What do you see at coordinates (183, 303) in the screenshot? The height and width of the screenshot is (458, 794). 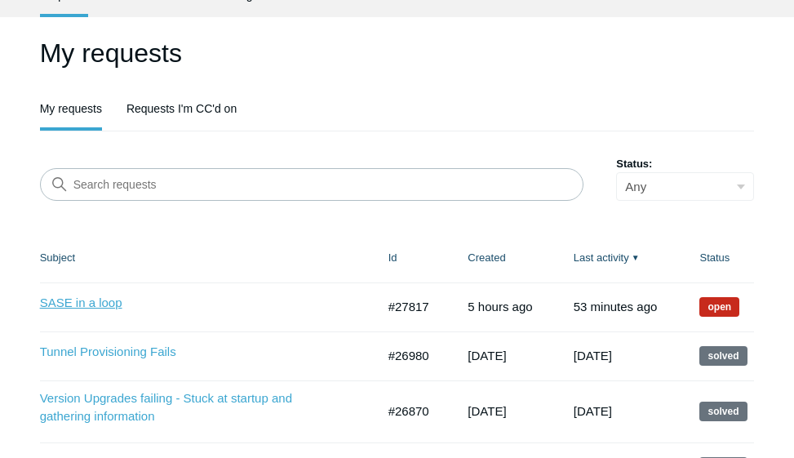 I see `a: SASE in a loop` at bounding box center [183, 303].